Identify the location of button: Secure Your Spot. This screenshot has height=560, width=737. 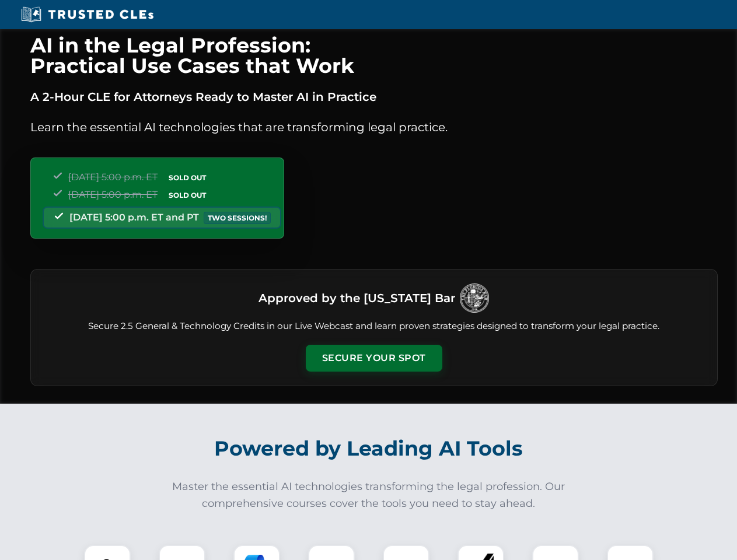
(374, 358).